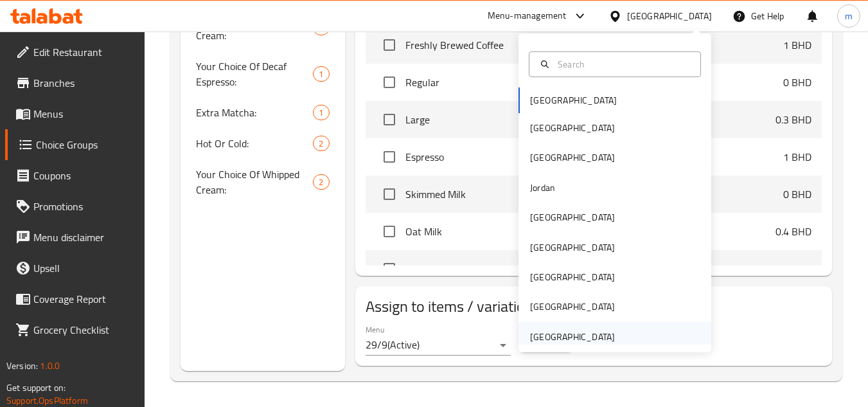 This screenshot has width=868, height=407. I want to click on a: Coverage Report, so click(75, 299).